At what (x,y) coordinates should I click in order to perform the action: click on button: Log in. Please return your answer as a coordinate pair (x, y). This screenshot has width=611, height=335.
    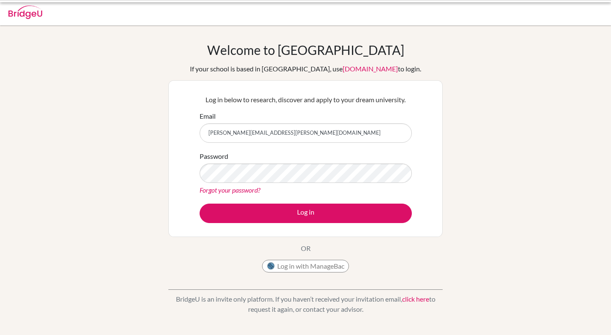
    Looking at the image, I should click on (305, 213).